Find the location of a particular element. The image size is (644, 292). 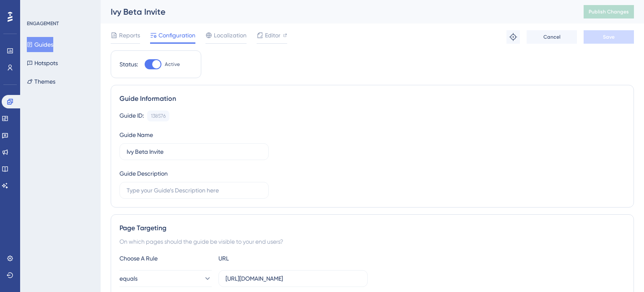

span: equals is located at coordinates (128, 278).